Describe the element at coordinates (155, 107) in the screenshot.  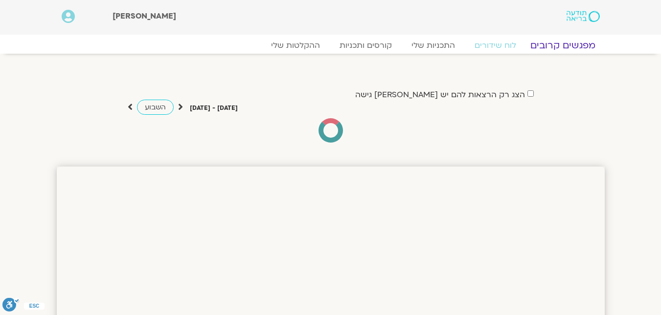
I see `span: השבוע` at that location.